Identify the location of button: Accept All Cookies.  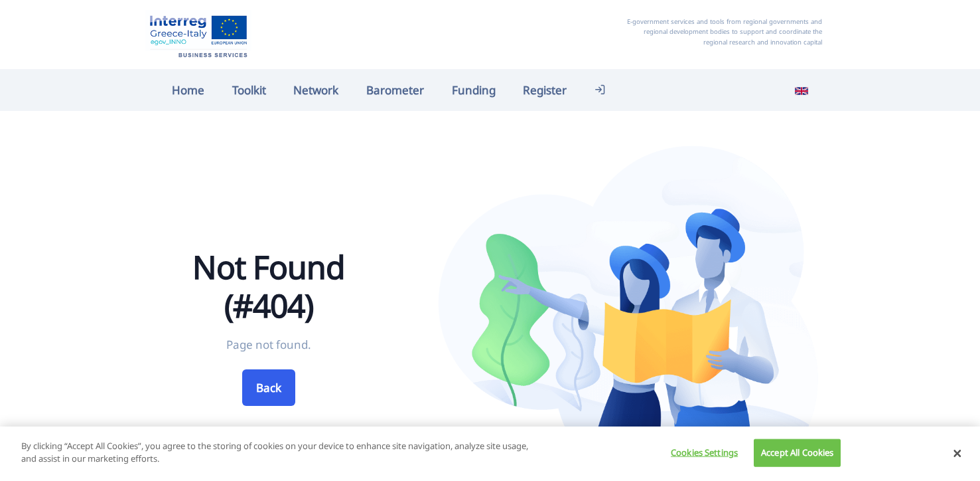
(797, 453).